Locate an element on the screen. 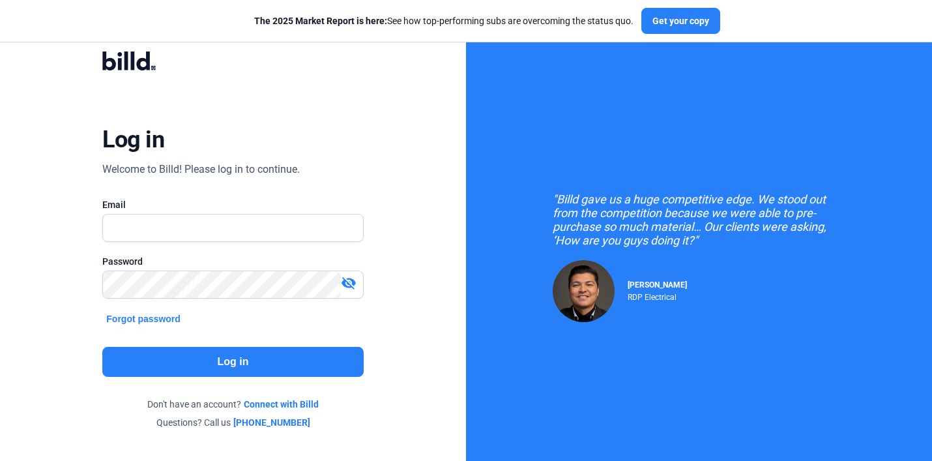 The width and height of the screenshot is (932, 461). a: Connect with Billd is located at coordinates (281, 404).